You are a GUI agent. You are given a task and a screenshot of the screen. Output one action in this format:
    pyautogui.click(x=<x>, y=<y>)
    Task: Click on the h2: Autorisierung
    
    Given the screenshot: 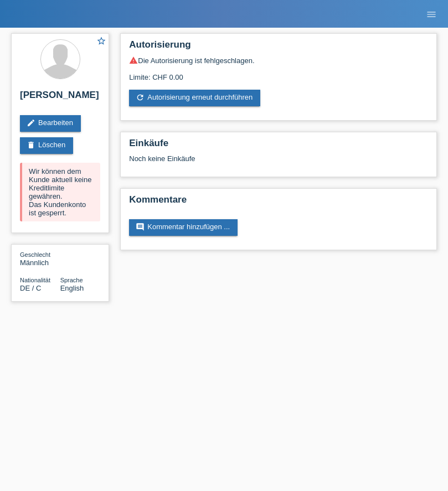 What is the action you would take?
    pyautogui.click(x=279, y=47)
    